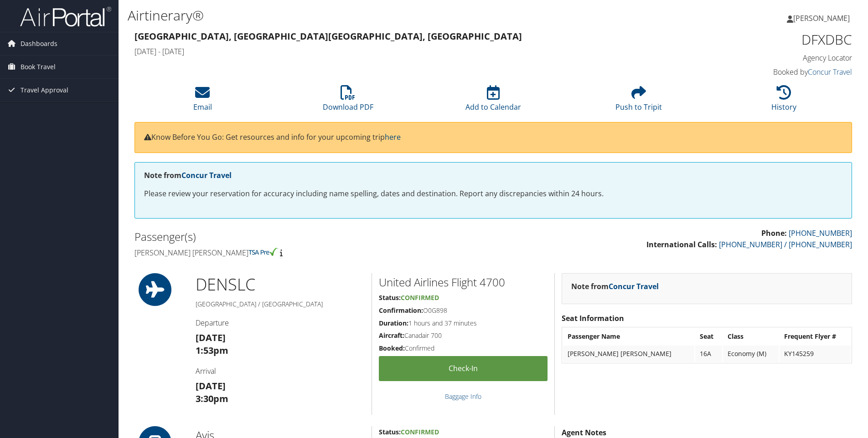 This screenshot has height=438, width=868. I want to click on p: Know Before You Go: Get resources and info for your upcoming trip, so click(494, 137).